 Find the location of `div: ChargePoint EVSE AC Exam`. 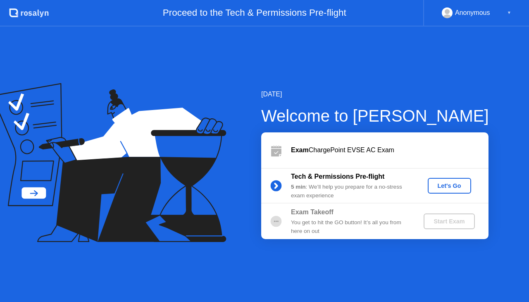

div: ChargePoint EVSE AC Exam is located at coordinates (390, 150).